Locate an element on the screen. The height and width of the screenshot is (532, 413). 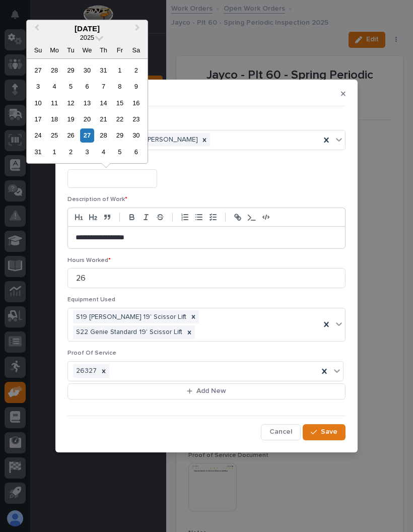
div: Choose Sunday, August 10th, 2025 is located at coordinates (38, 103).